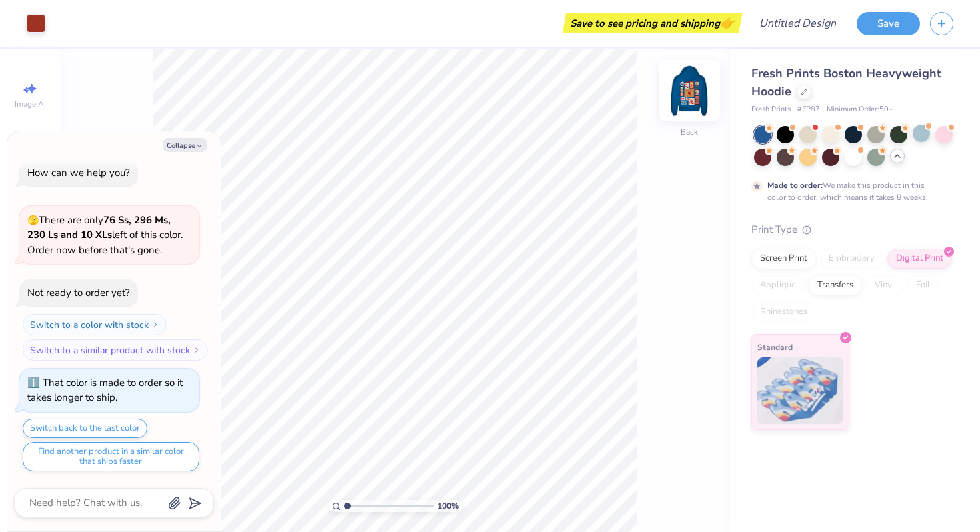 The width and height of the screenshot is (980, 532). What do you see at coordinates (775, 346) in the screenshot?
I see `span: Standard` at bounding box center [775, 346].